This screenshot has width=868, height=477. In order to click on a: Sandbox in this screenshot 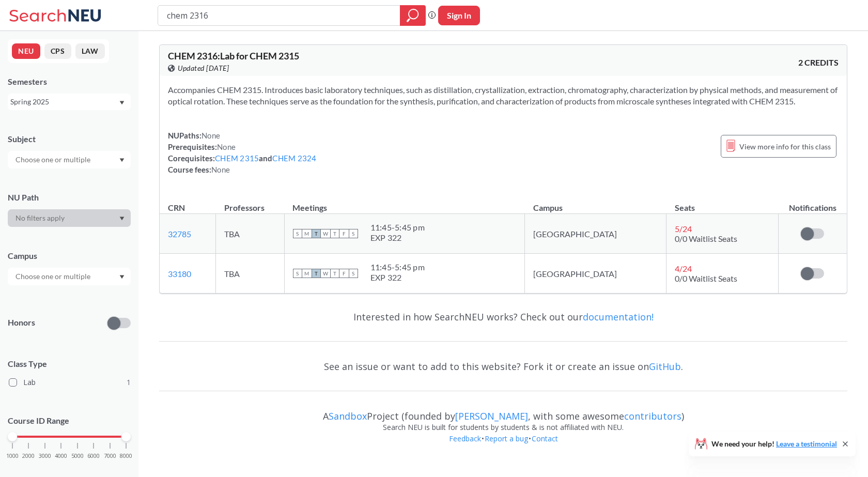, I will do `click(348, 416)`.